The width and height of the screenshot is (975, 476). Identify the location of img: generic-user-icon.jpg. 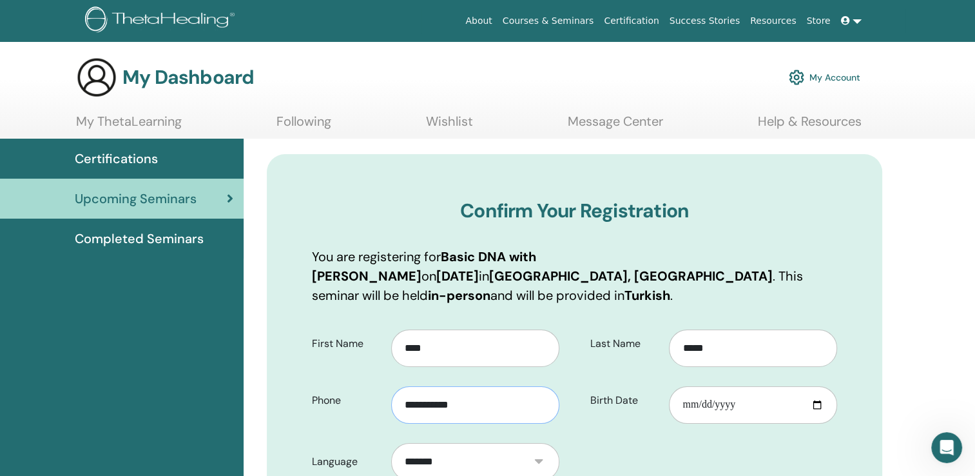
(97, 77).